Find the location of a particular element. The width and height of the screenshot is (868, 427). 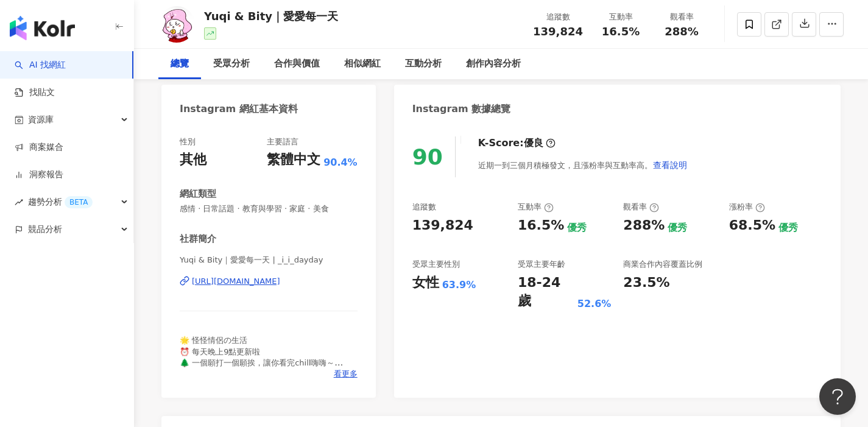

div: K-Score : is located at coordinates (517, 143).